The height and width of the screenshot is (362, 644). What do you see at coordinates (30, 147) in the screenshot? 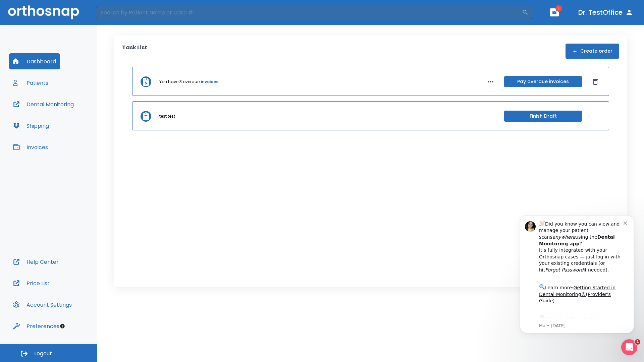
I see `button: Invoices` at bounding box center [30, 147].